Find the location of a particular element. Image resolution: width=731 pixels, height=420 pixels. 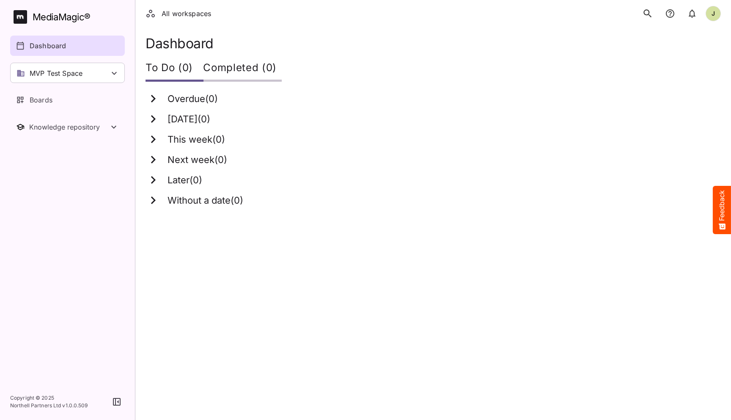

button: search is located at coordinates (647, 14).